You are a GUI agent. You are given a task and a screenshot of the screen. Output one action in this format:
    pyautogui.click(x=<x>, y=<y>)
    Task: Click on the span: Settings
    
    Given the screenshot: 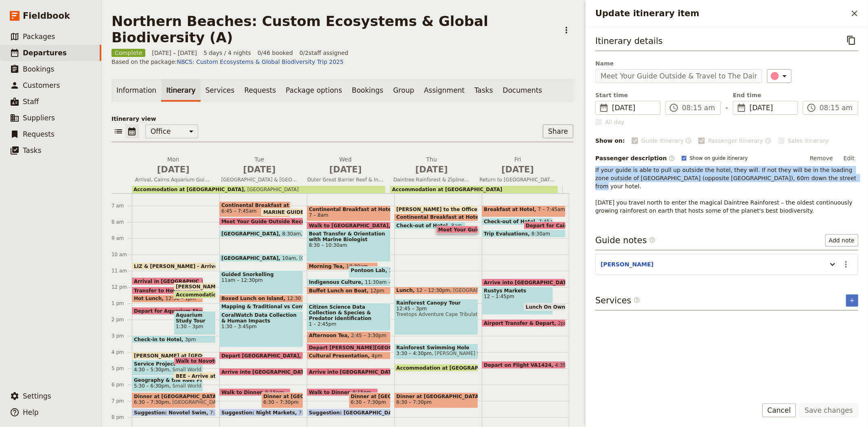 What is the action you would take?
    pyautogui.click(x=37, y=396)
    